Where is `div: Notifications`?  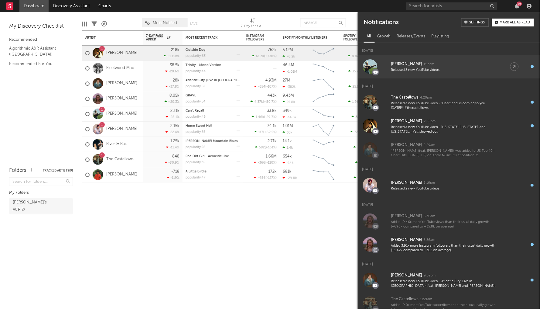 div: Notifications is located at coordinates (381, 22).